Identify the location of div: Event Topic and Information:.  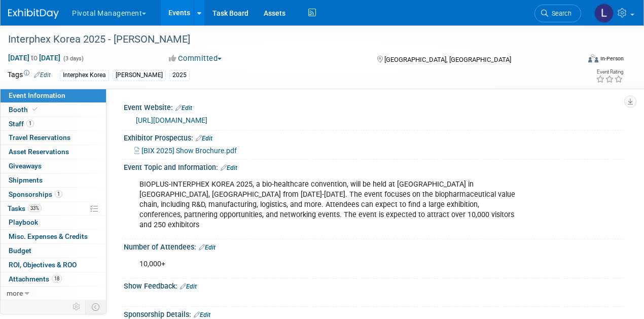
(374, 166).